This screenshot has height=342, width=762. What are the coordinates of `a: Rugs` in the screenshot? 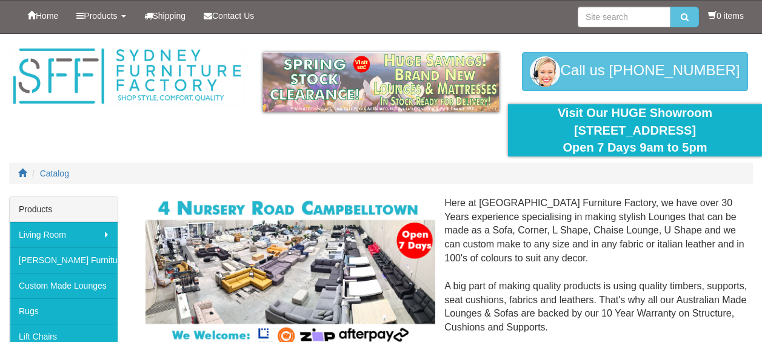 It's located at (64, 311).